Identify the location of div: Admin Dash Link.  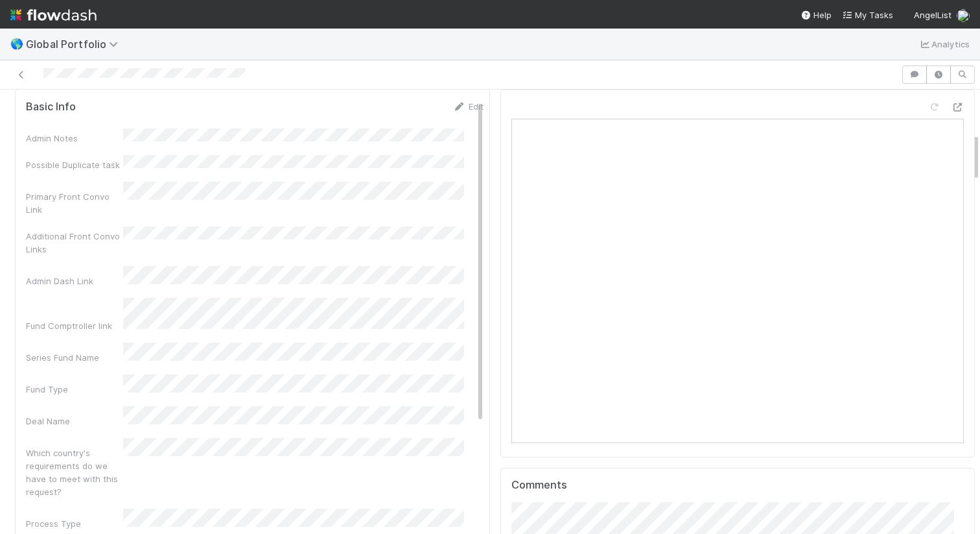
(75, 281).